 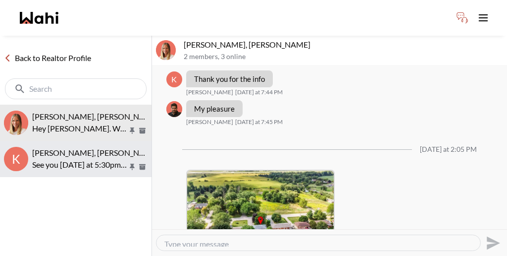 I want to click on button: Toggle open navigation menu, so click(x=483, y=18).